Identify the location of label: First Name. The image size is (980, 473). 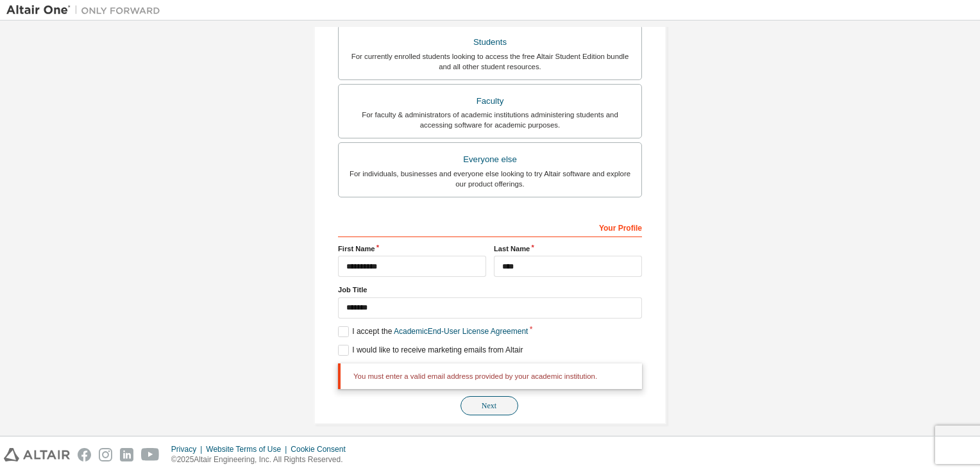
(412, 249).